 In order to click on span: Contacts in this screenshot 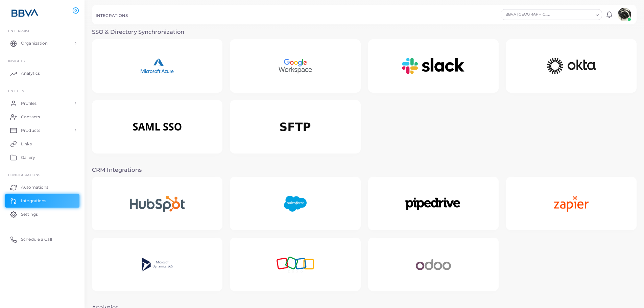, I will do `click(30, 117)`.